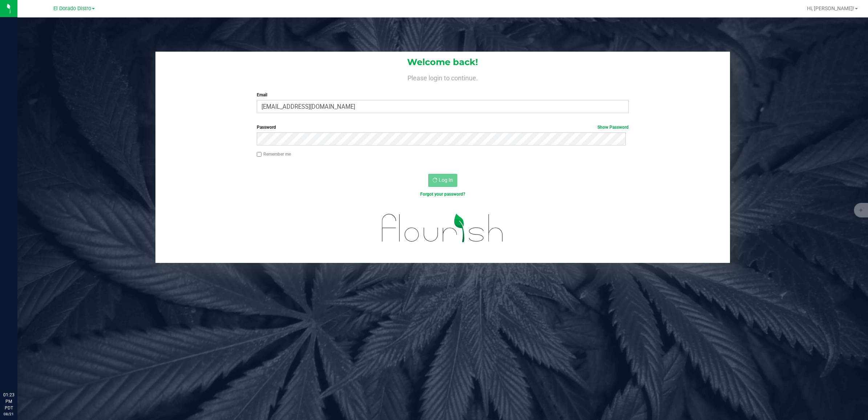  What do you see at coordinates (442, 77) in the screenshot?
I see `h4: Please login to continue.` at bounding box center [442, 77].